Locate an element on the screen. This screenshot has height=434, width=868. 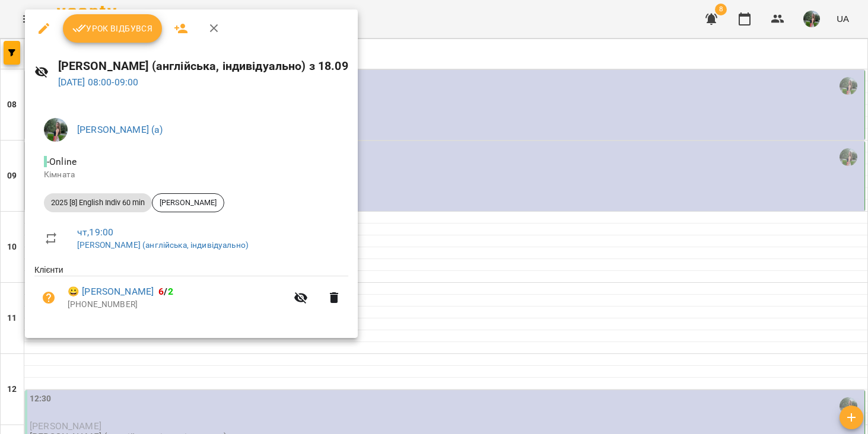
button: Візит ще не сплачено. Додати оплату? is located at coordinates (48, 298).